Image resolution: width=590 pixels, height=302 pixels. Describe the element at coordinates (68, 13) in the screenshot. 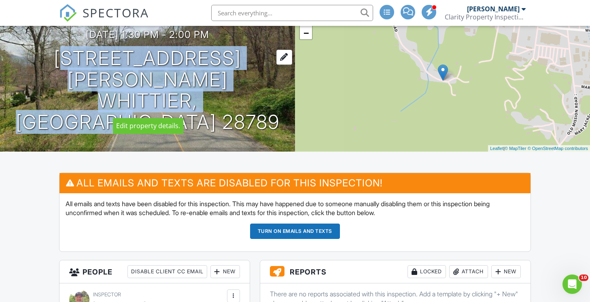

I see `img: The Best Home Inspection Software - Spectora` at that location.